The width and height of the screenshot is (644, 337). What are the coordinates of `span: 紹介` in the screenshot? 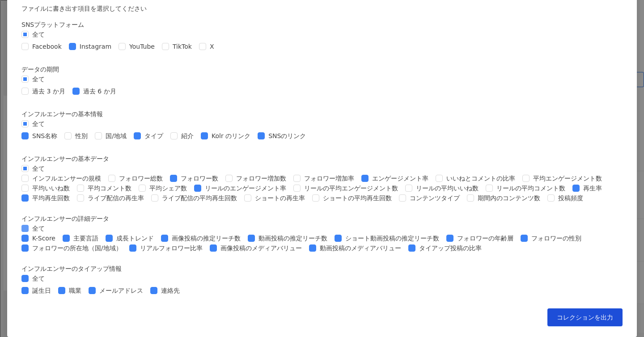 It's located at (187, 136).